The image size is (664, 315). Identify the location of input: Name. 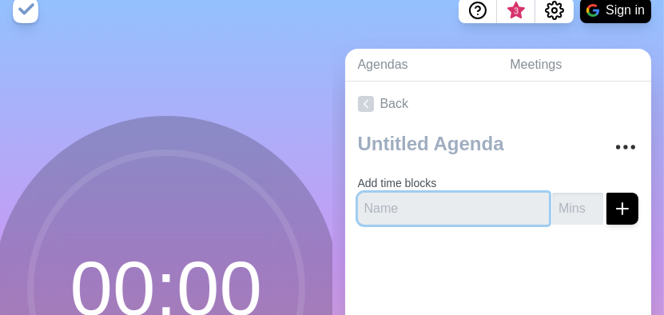
(454, 208).